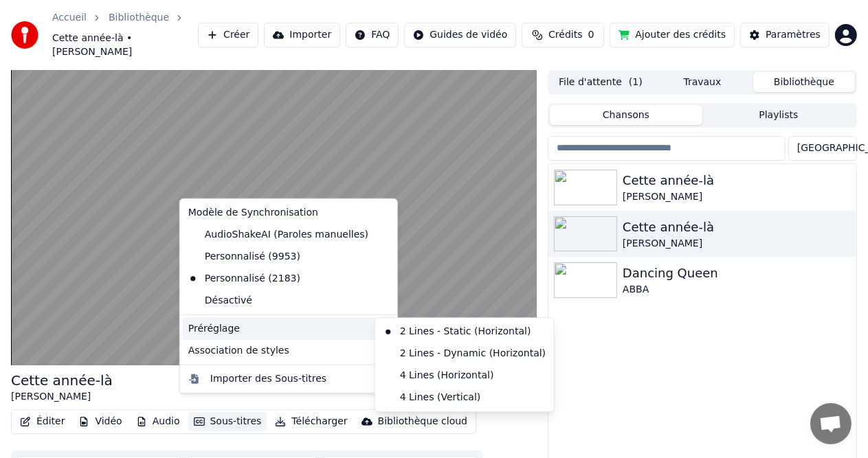  I want to click on img: youka, so click(25, 35).